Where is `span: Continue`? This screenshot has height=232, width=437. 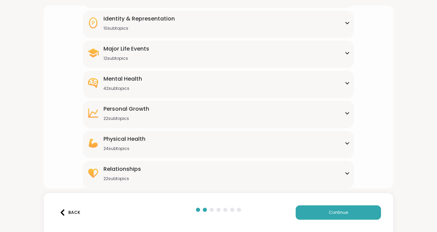
span: Continue is located at coordinates (339, 213).